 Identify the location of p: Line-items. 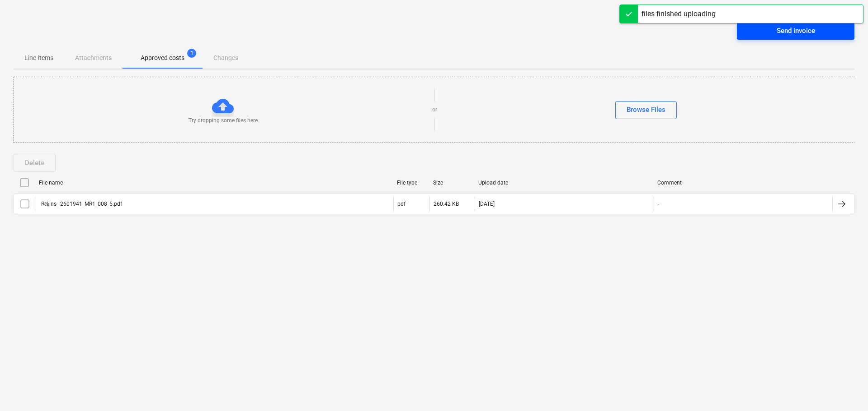
(39, 58).